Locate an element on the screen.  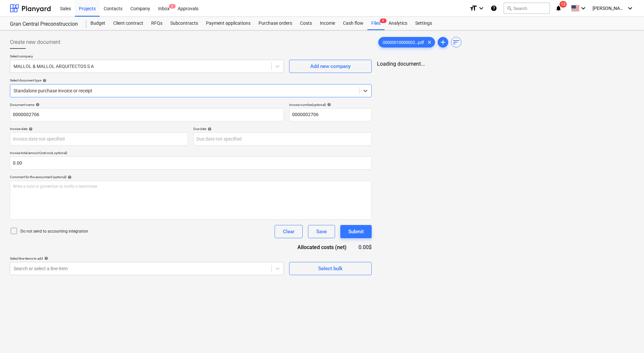
button: Save is located at coordinates (322, 232).